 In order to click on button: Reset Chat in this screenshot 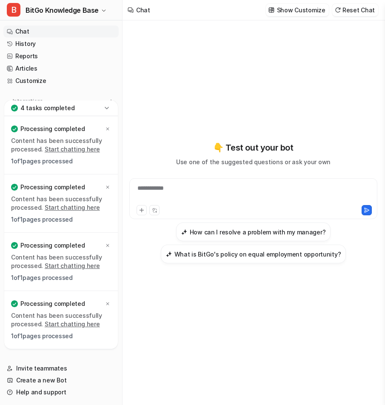, I will do `click(355, 10)`.